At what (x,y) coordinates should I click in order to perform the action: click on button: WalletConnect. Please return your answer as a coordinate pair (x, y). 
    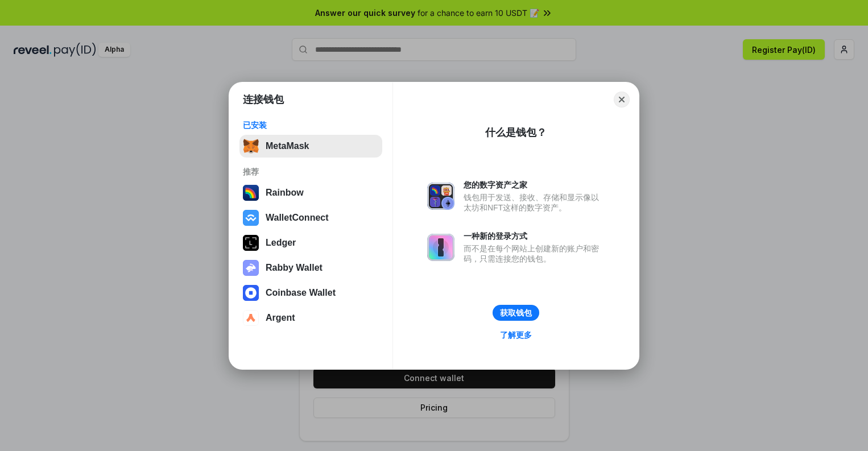
    Looking at the image, I should click on (311, 218).